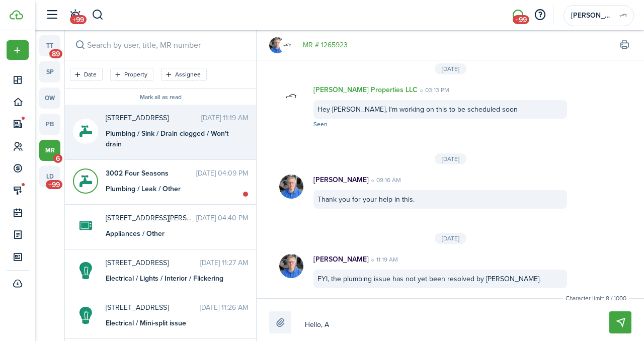 The width and height of the screenshot is (644, 341). What do you see at coordinates (169, 234) in the screenshot?
I see `div: Appliances / Other` at bounding box center [169, 234].